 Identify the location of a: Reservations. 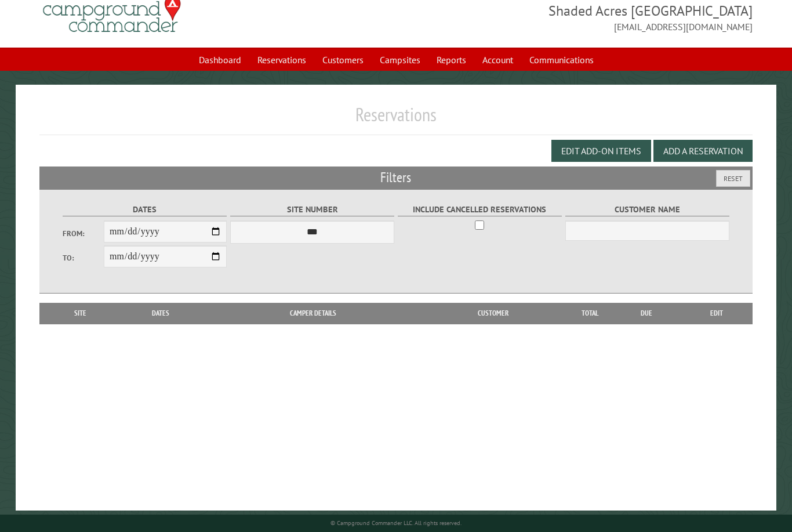
(282, 60).